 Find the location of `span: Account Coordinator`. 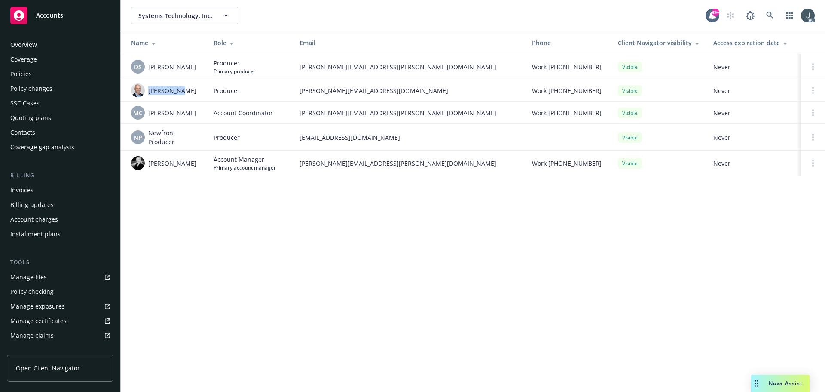

span: Account Coordinator is located at coordinates (243, 113).